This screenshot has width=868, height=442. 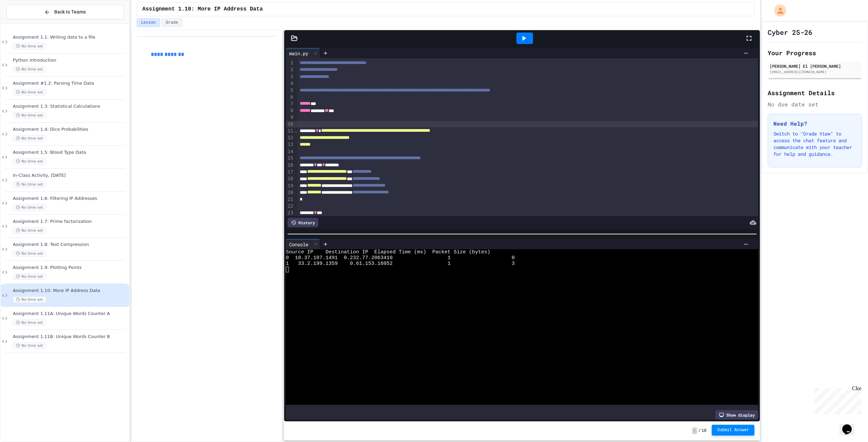 What do you see at coordinates (790, 32) in the screenshot?
I see `h1: Cyber 25-26` at bounding box center [790, 32].